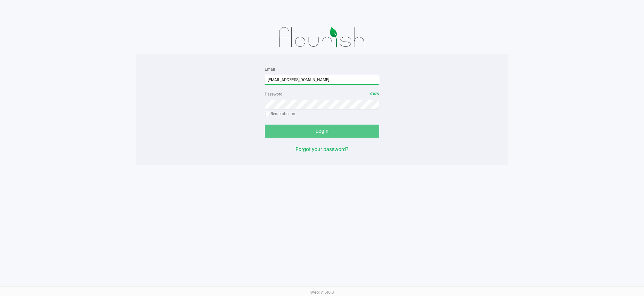 This screenshot has height=296, width=644. Describe the element at coordinates (322, 149) in the screenshot. I see `button: Forgot your password?` at that location.